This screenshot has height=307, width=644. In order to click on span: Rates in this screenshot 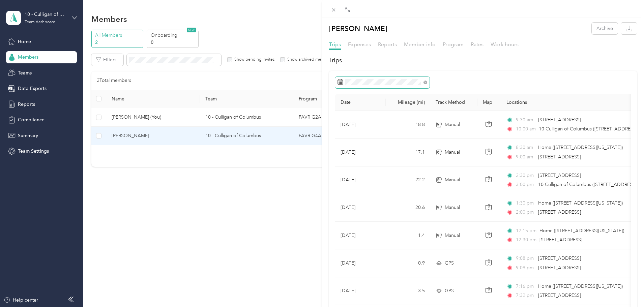, I will do `click(477, 44)`.